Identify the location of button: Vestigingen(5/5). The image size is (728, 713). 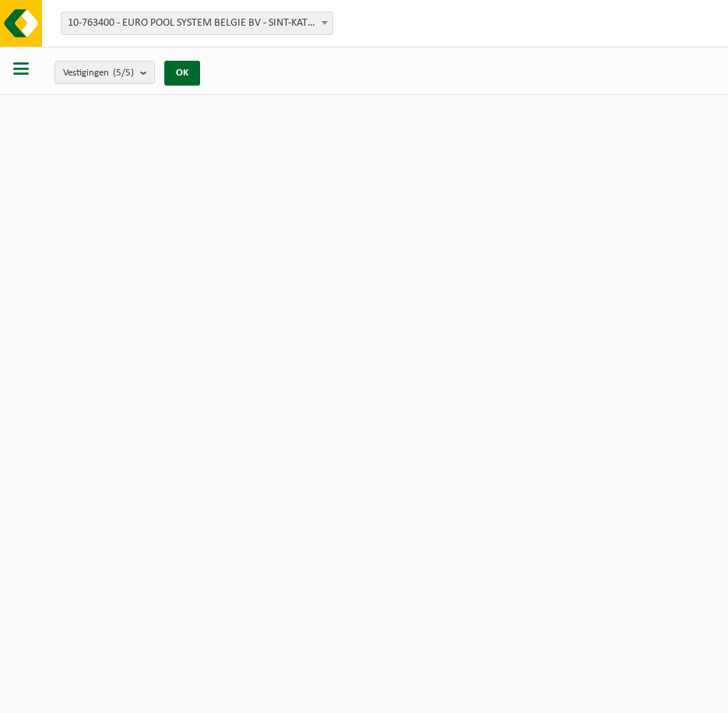
(104, 72).